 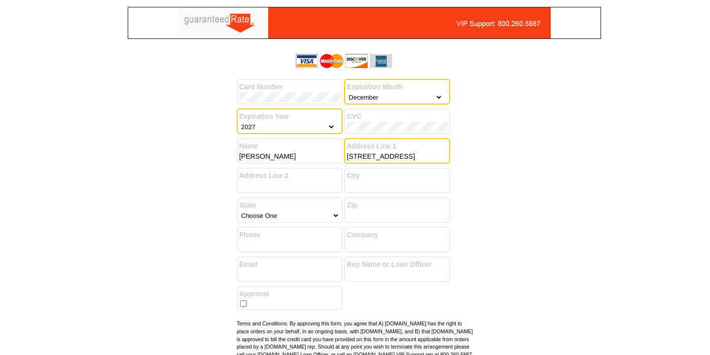 I want to click on label: CVC, so click(x=397, y=116).